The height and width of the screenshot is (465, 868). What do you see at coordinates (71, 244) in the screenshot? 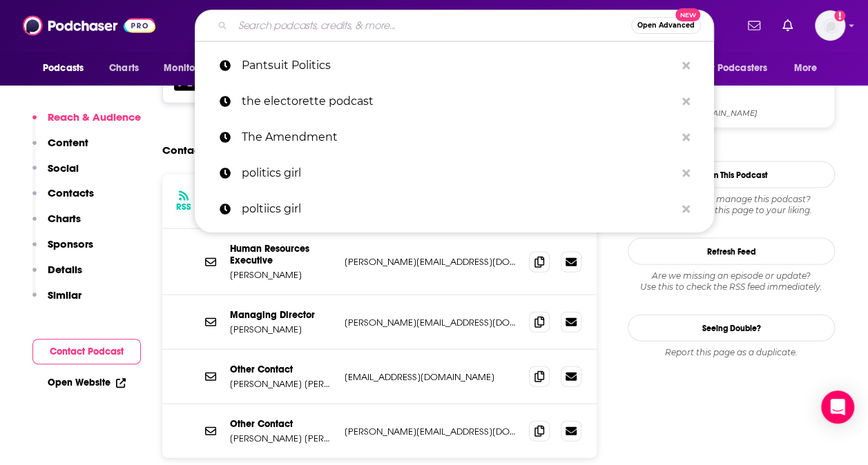
I see `p: Sponsors` at bounding box center [71, 244].